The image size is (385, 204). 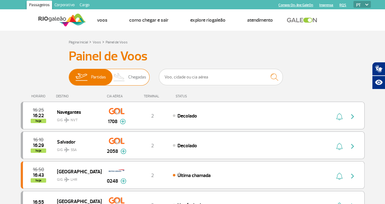 I want to click on span: 2025-09-30 16:22:00, so click(x=38, y=116).